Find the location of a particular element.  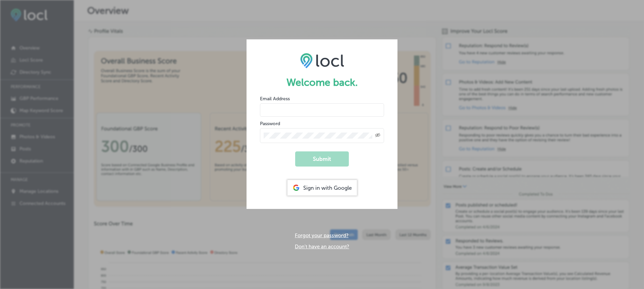

h1: Welcome back. is located at coordinates (322, 82).